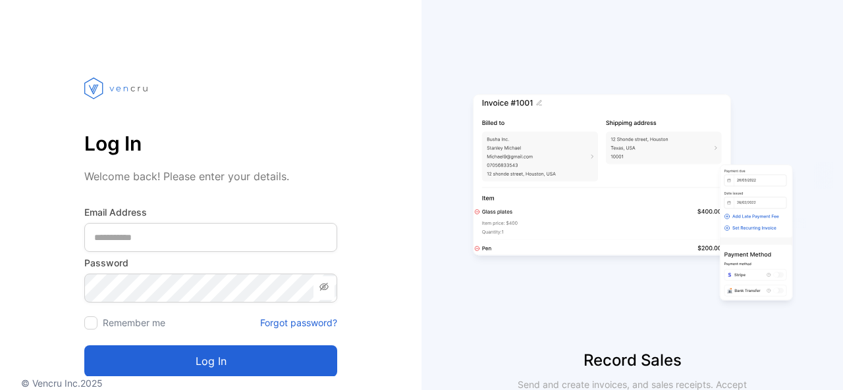 This screenshot has height=390, width=843. I want to click on p: Record Sales, so click(632, 361).